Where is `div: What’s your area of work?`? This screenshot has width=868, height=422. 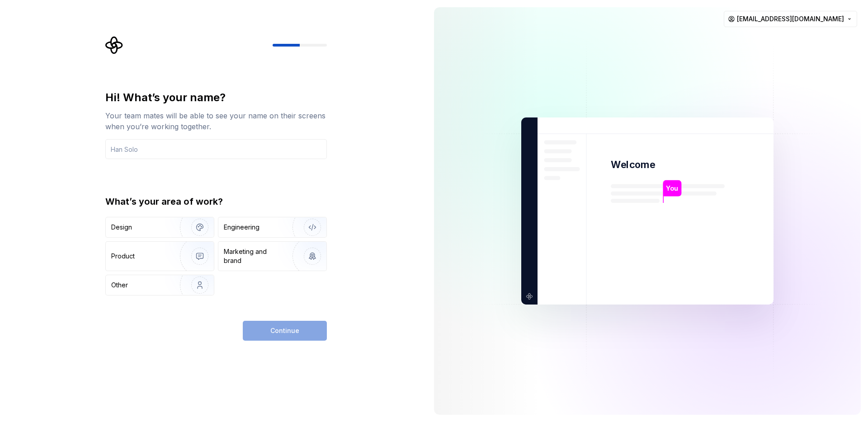 div: What’s your area of work? is located at coordinates (216, 201).